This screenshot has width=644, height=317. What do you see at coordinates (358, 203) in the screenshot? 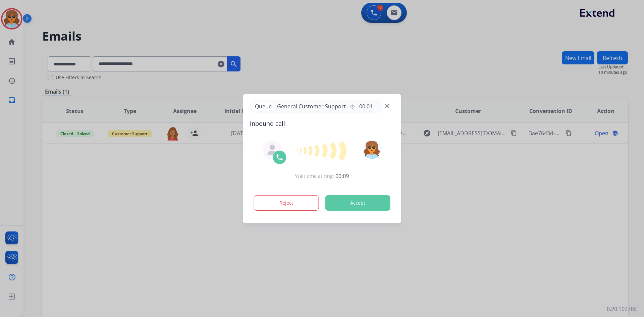
I see `button: Accept` at bounding box center [358, 203].